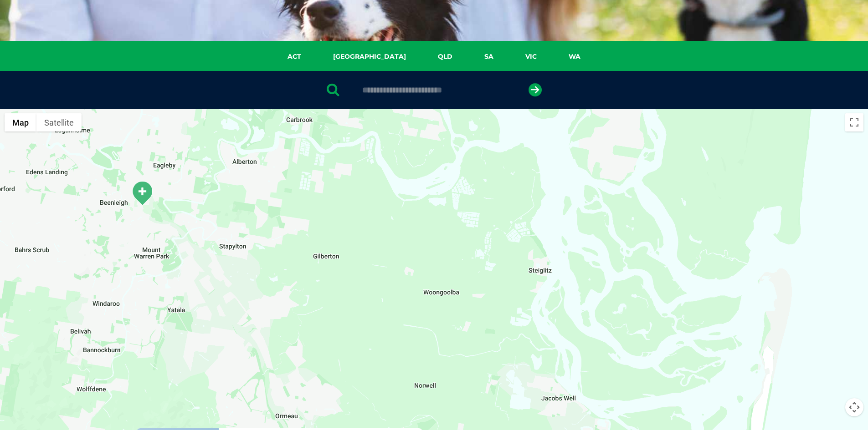 This screenshot has height=430, width=868. What do you see at coordinates (142, 193) in the screenshot?
I see `div: Beenleigh` at bounding box center [142, 193].